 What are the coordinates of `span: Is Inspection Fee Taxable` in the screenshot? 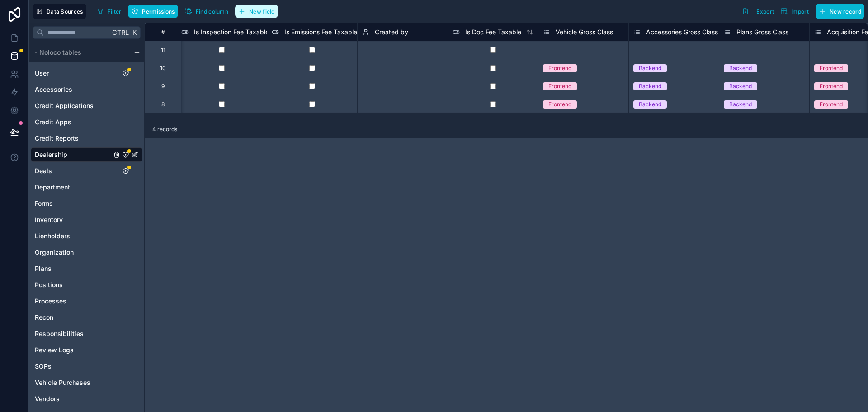 It's located at (231, 32).